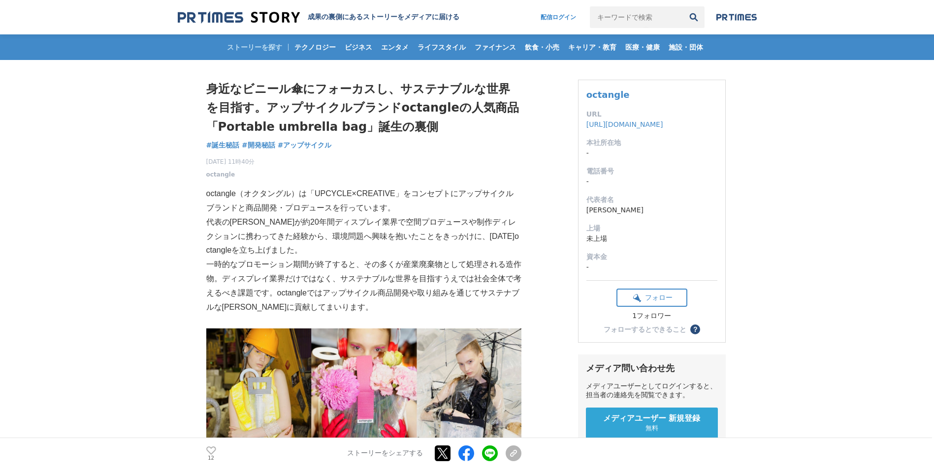  What do you see at coordinates (693, 17) in the screenshot?
I see `button: 検索` at bounding box center [693, 17].